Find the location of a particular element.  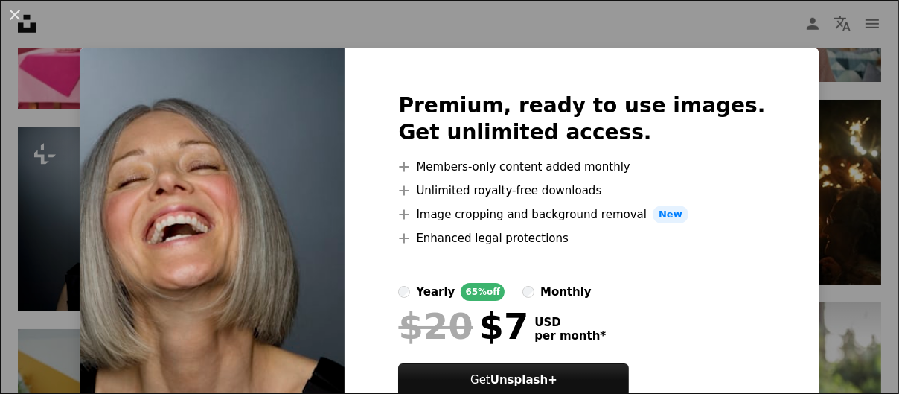

h2: Premium, ready to use images. Get unlimited access. is located at coordinates (581, 119).